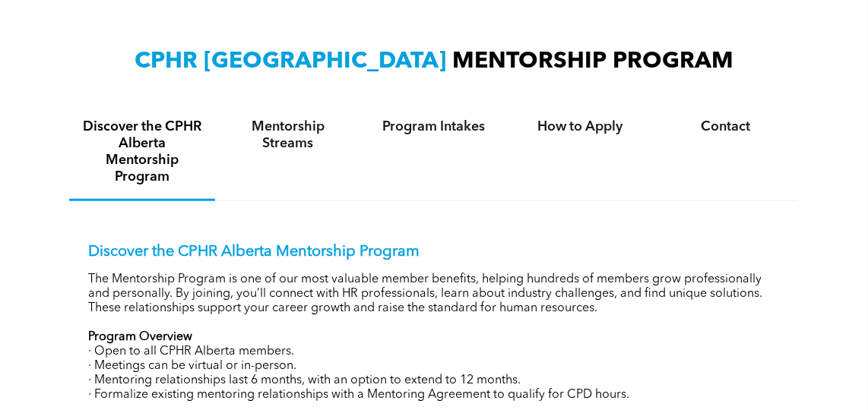 This screenshot has height=410, width=868. Describe the element at coordinates (434, 294) in the screenshot. I see `p: The Mentorship Program is one of our most valuable member benefits, helping hundreds of members g...` at that location.